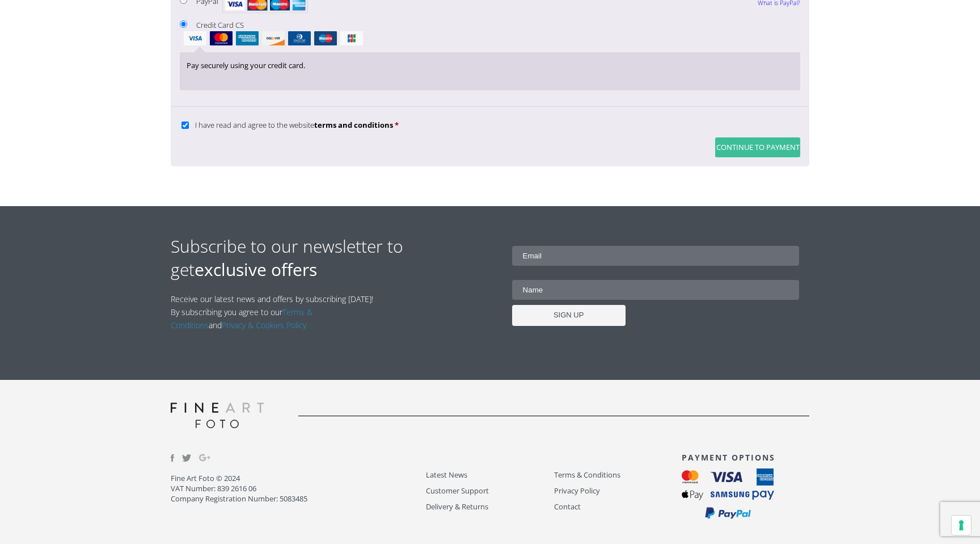 The width and height of the screenshot is (980, 544). Describe the element at coordinates (396, 125) in the screenshot. I see `abbr: required` at that location.